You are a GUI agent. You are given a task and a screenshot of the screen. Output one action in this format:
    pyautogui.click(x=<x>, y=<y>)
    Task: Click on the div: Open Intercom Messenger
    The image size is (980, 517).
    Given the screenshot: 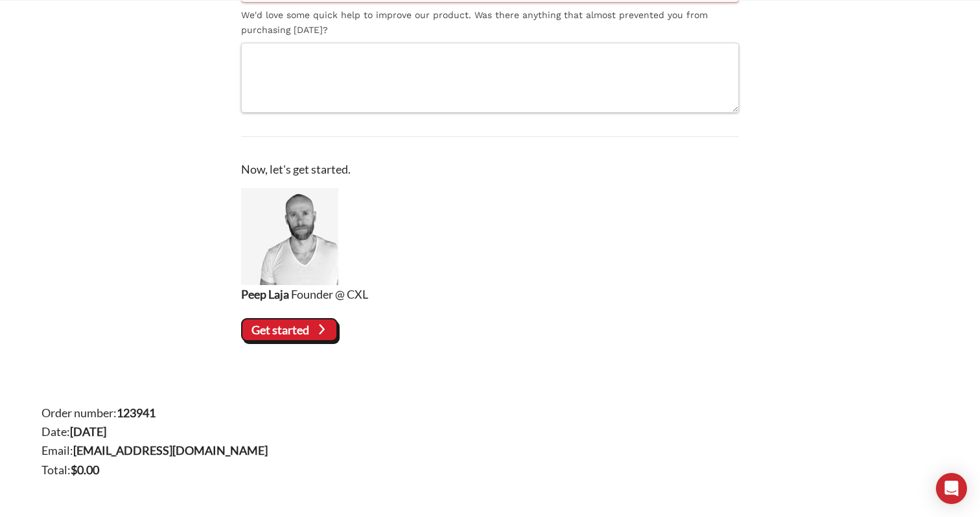 What is the action you would take?
    pyautogui.click(x=952, y=488)
    